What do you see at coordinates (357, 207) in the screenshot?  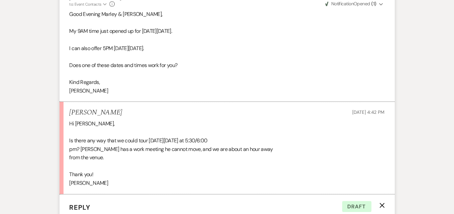 I see `span: Draft` at bounding box center [357, 207].